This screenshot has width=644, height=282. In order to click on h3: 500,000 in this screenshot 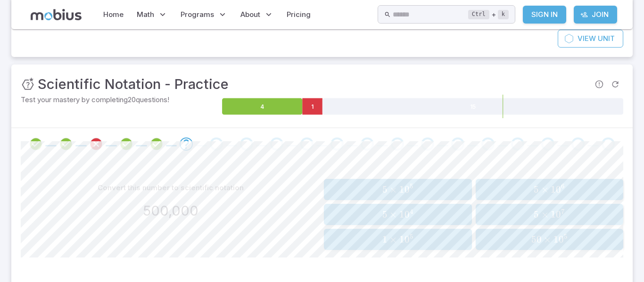, I will do `click(171, 211)`.